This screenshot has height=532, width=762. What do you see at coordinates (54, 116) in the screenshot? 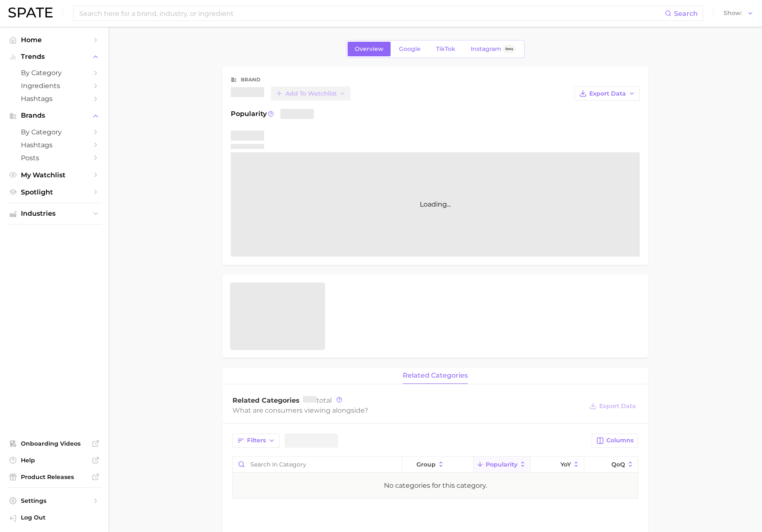
I see `span: Brands` at bounding box center [54, 116].